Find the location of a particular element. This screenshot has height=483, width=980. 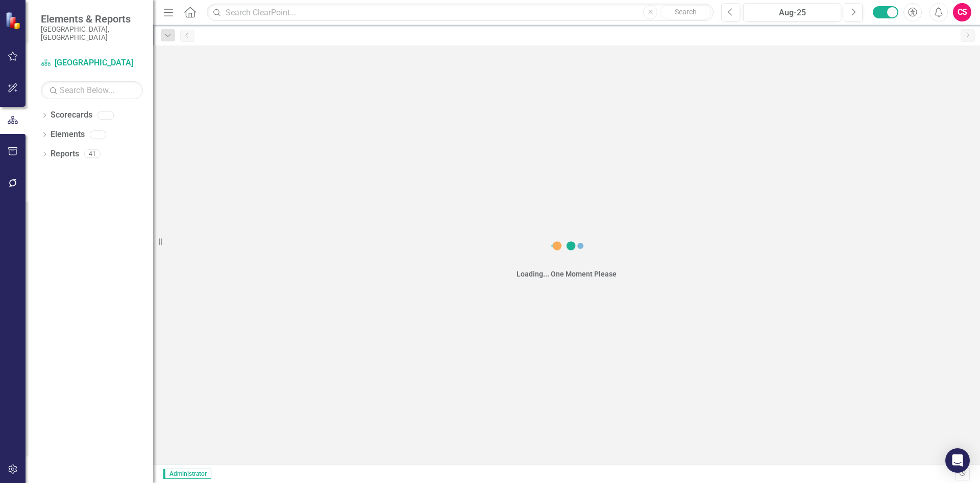

input: Search ClearPoint... is located at coordinates (459, 12).